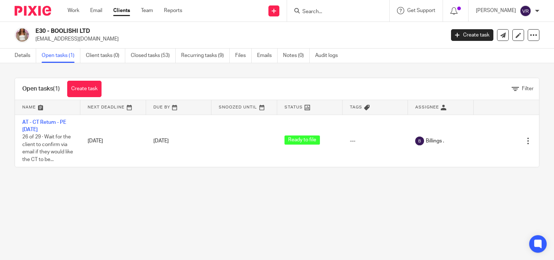 The height and width of the screenshot is (260, 554). I want to click on span: Billings ., so click(435, 141).